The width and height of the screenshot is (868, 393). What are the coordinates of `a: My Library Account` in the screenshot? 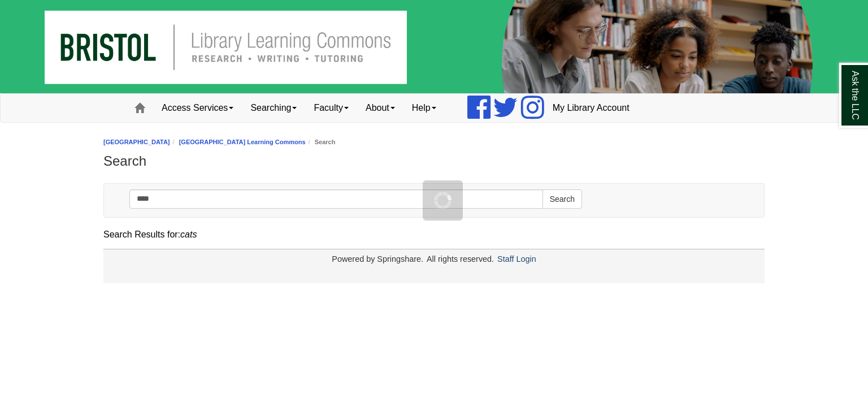 It's located at (591, 108).